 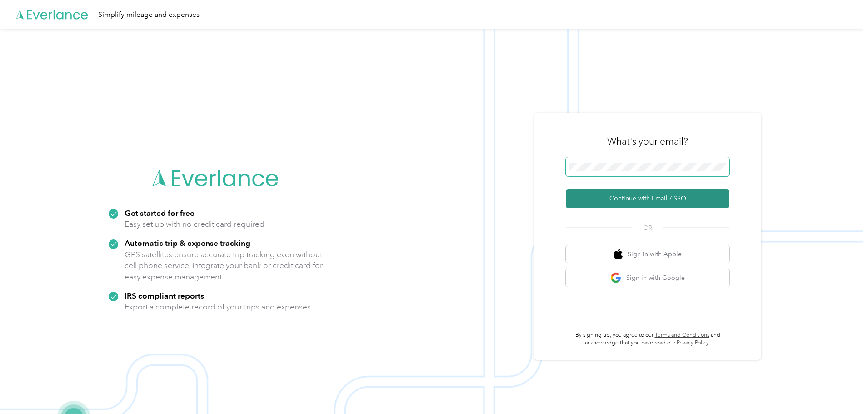 What do you see at coordinates (195, 224) in the screenshot?
I see `p: Easy set up with no credit card required` at bounding box center [195, 224].